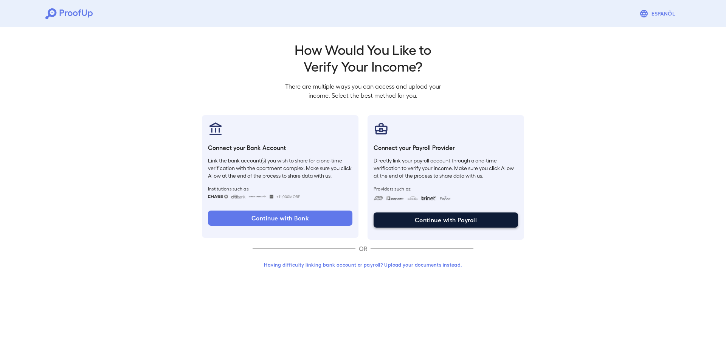 The width and height of the screenshot is (726, 345). What do you see at coordinates (280, 188) in the screenshot?
I see `span: Institutions such as:` at bounding box center [280, 188].